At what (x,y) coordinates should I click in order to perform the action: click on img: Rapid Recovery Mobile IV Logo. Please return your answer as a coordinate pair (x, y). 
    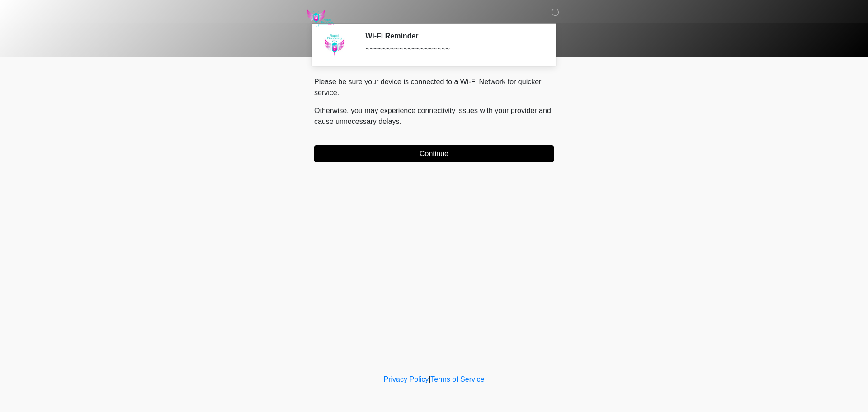
    Looking at the image, I should click on (320, 18).